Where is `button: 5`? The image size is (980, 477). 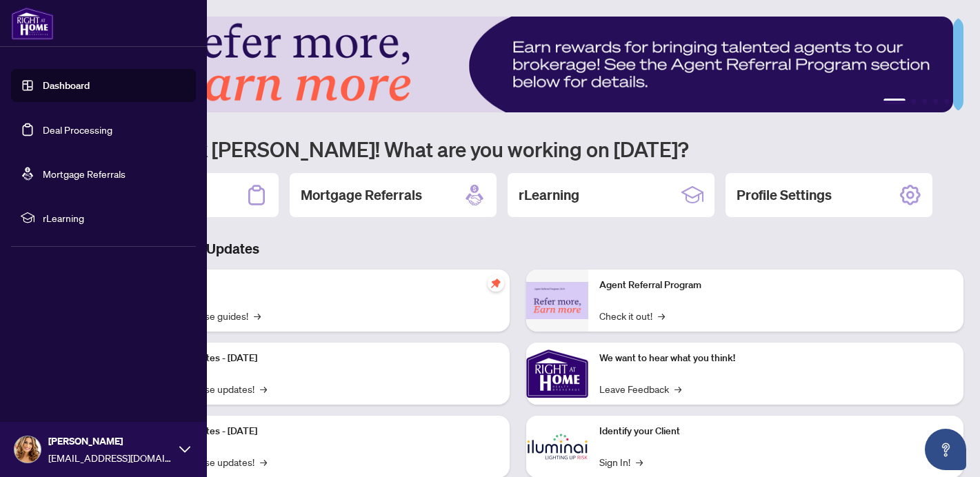
button: 5 is located at coordinates (947, 101).